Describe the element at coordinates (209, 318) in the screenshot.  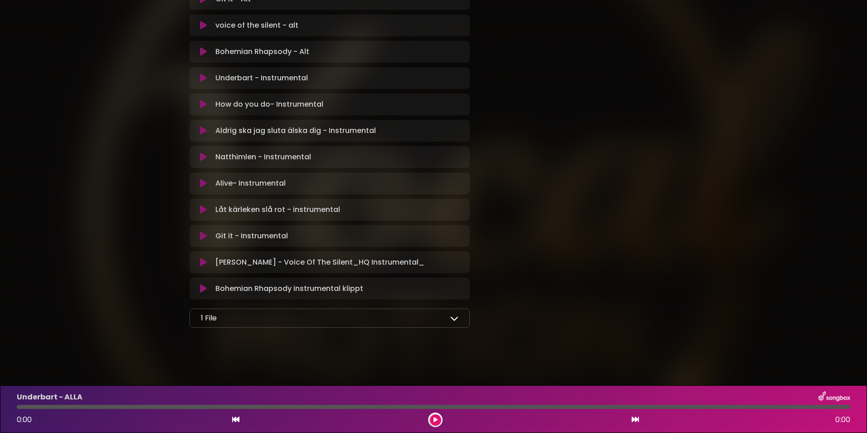
I see `p: 1 File` at that location.